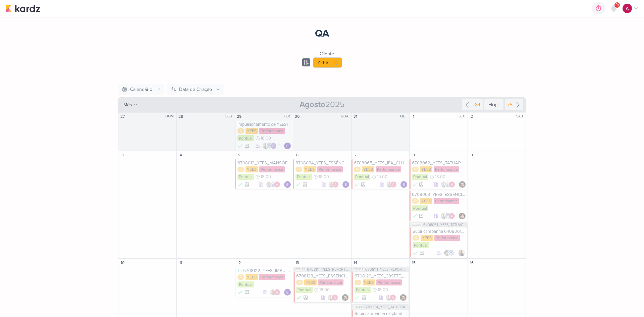 The image size is (644, 317). What do you see at coordinates (141, 89) in the screenshot?
I see `button: Calendário` at bounding box center [141, 89].